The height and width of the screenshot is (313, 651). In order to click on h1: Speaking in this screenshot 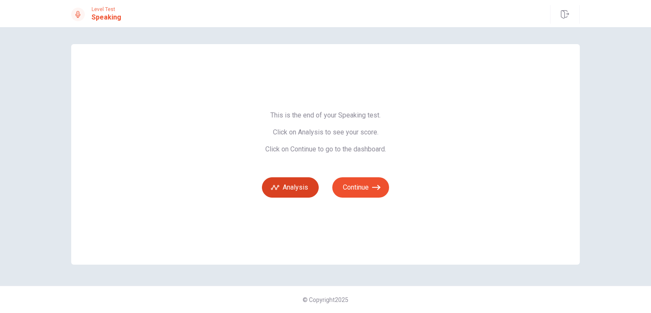, I will do `click(106, 17)`.